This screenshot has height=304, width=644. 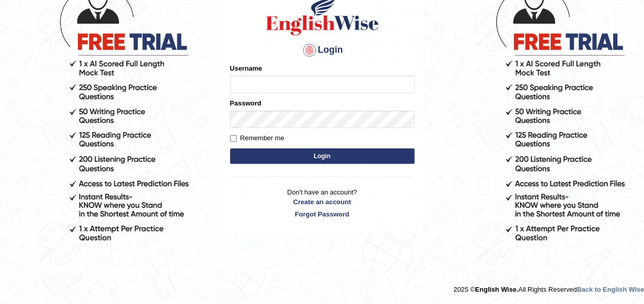 I want to click on div: 2025 © All Rights Reserved, so click(x=548, y=286).